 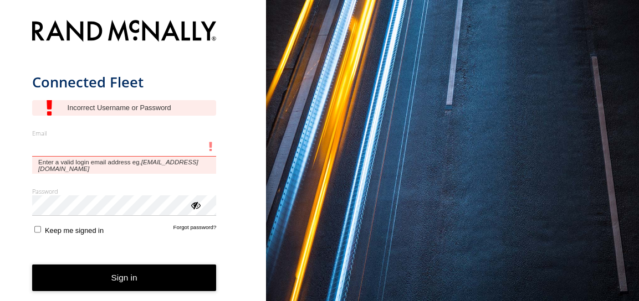 What do you see at coordinates (74, 230) in the screenshot?
I see `span: Keep me signed in` at bounding box center [74, 230].